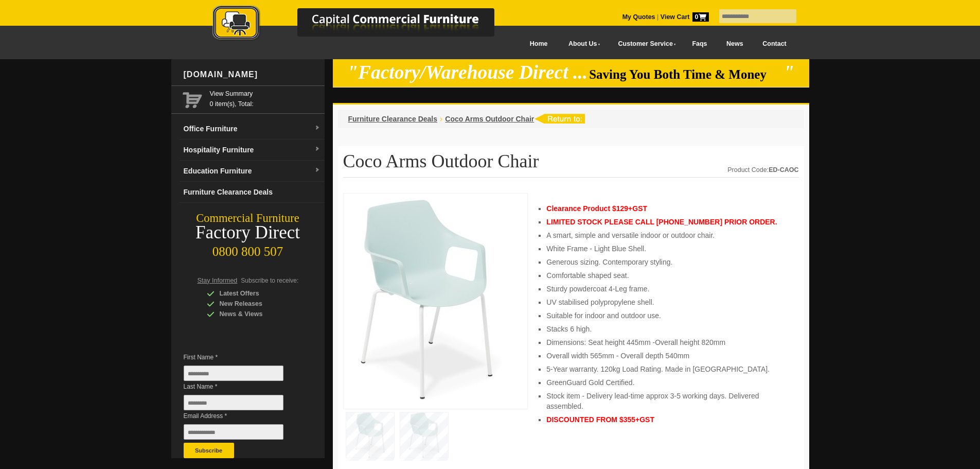 The height and width of the screenshot is (469, 980). Describe the element at coordinates (364, 25) in the screenshot. I see `a: Capital Commercial Furniture Logo` at that location.